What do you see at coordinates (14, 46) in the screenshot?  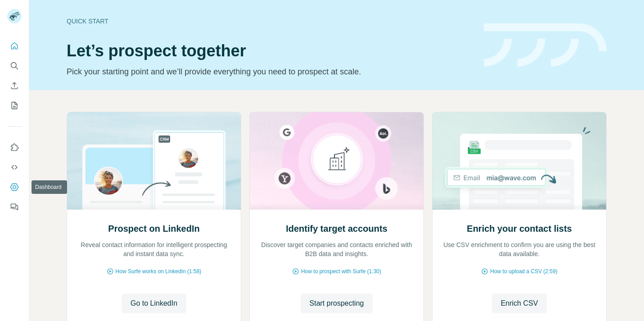 I see `button: Quick start` at bounding box center [14, 46].